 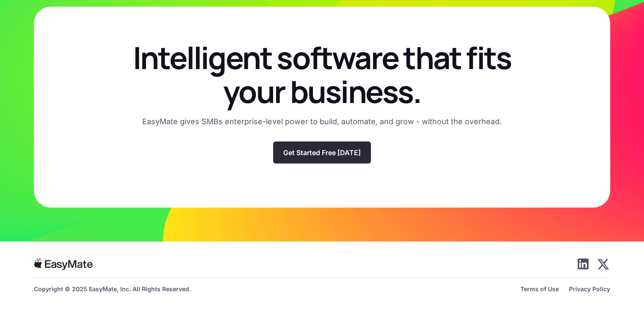 What do you see at coordinates (589, 289) in the screenshot?
I see `p: Privacy Policy` at bounding box center [589, 289].